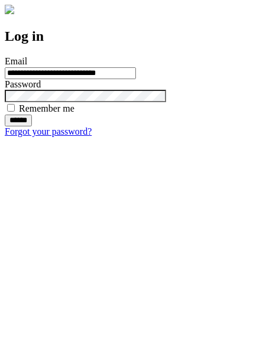 This screenshot has height=352, width=266. What do you see at coordinates (48, 131) in the screenshot?
I see `a: Forgot your password?` at bounding box center [48, 131].